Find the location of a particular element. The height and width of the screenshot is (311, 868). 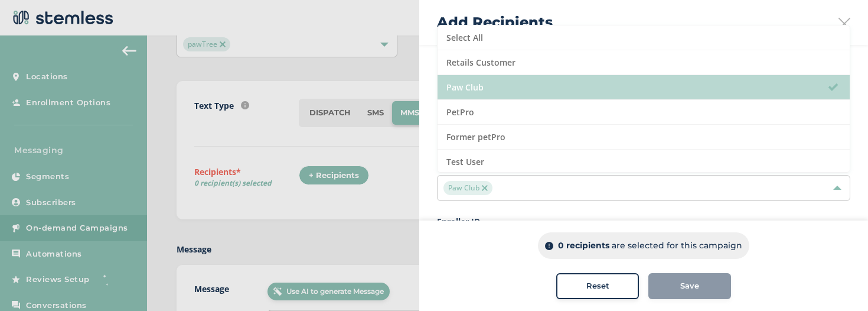

div: Chat Widget is located at coordinates (839, 282).